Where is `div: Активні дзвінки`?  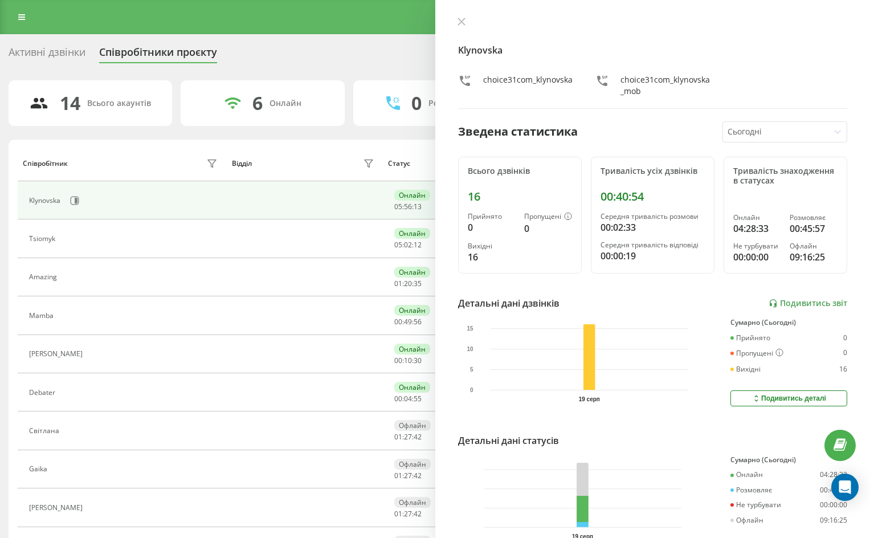 div: Активні дзвінки is located at coordinates (47, 55).